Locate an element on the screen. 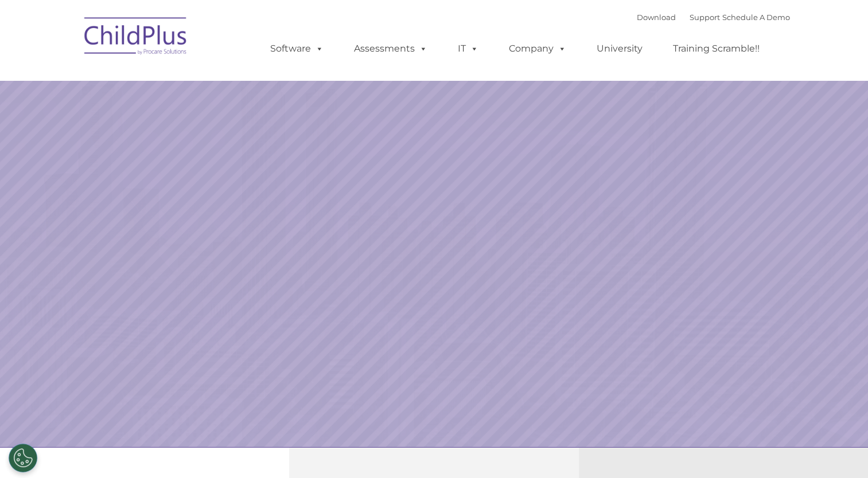  a: Support is located at coordinates (704, 18).